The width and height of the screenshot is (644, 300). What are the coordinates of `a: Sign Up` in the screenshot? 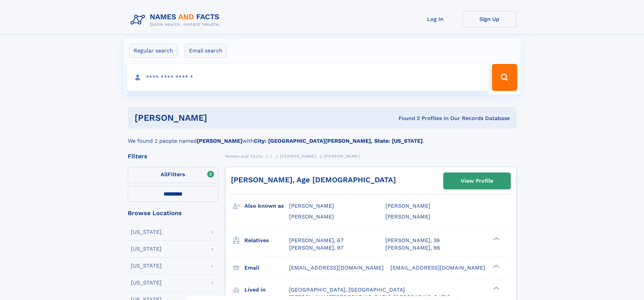 It's located at (490, 19).